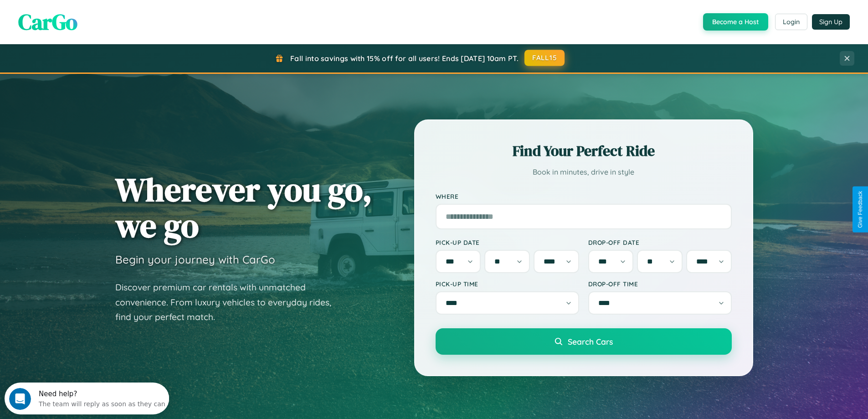 The width and height of the screenshot is (868, 419). What do you see at coordinates (584, 151) in the screenshot?
I see `h2: Find Your Perfect Ride` at bounding box center [584, 151].